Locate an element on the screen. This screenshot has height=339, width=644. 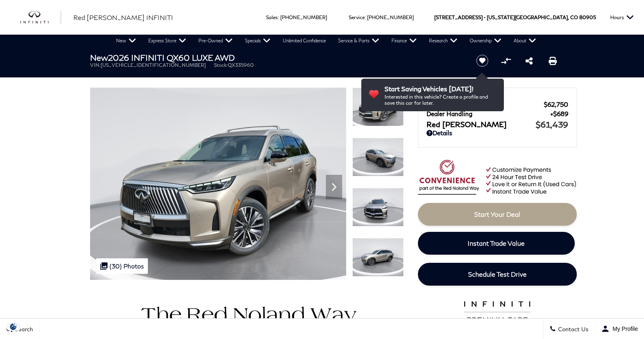
a: Share this New 2026 INFINITI QX60 LUXE AWD is located at coordinates (530, 60).